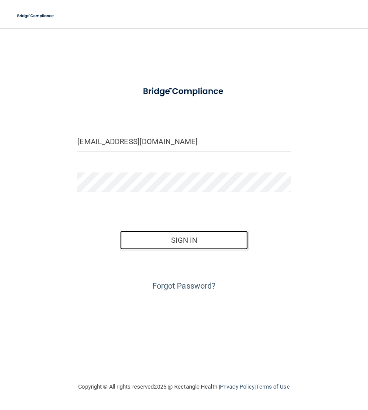  What do you see at coordinates (184, 142) in the screenshot?
I see `input: Email` at bounding box center [184, 142].